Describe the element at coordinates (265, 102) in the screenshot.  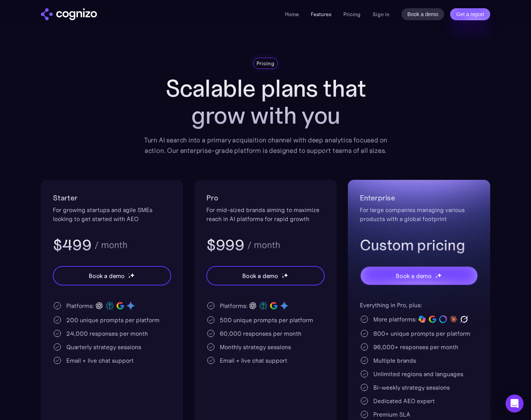
I see `h1: Scalable plans that grow with you` at that location.